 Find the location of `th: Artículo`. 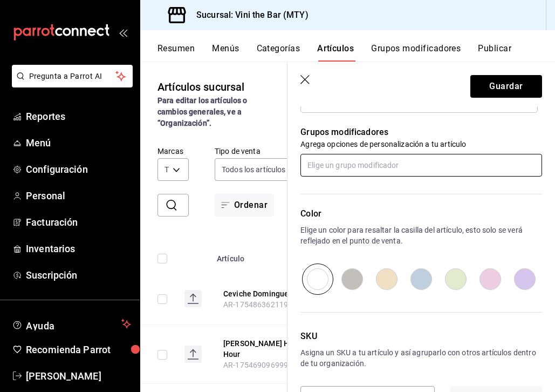

th: Artículo is located at coordinates (267, 255).